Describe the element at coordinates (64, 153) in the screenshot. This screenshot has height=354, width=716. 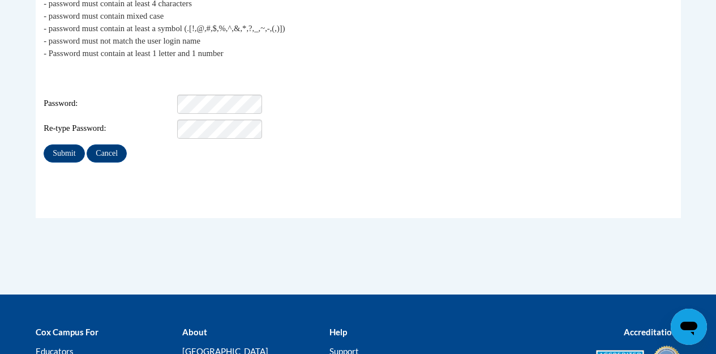
I see `input: Submit` at that location.